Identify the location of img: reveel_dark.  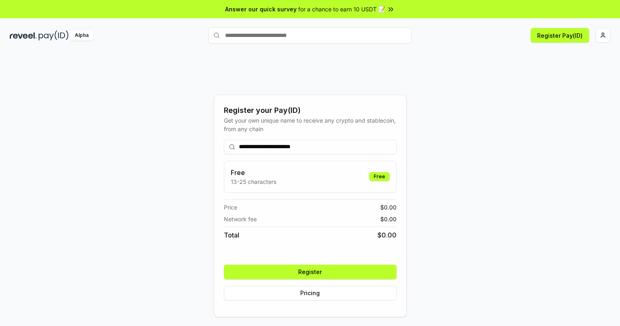
(23, 35).